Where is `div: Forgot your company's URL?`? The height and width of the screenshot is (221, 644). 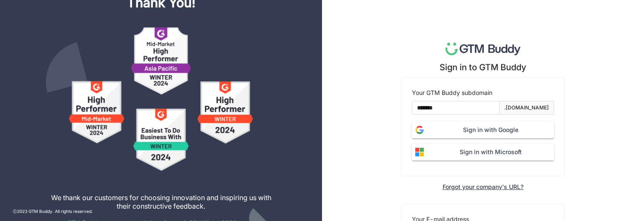
div: Forgot your company's URL? is located at coordinates (483, 186).